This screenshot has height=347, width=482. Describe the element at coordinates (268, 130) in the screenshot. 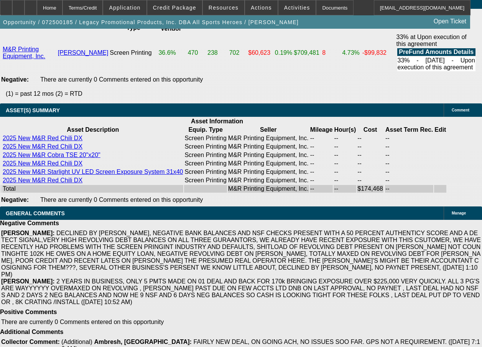

I see `b: Seller` at that location.